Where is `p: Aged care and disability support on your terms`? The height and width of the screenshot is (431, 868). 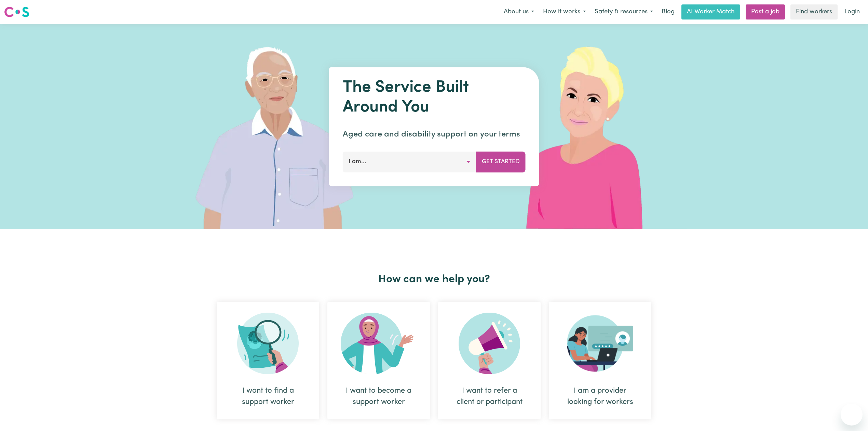
p: Aged care and disability support on your terms is located at coordinates (434, 135).